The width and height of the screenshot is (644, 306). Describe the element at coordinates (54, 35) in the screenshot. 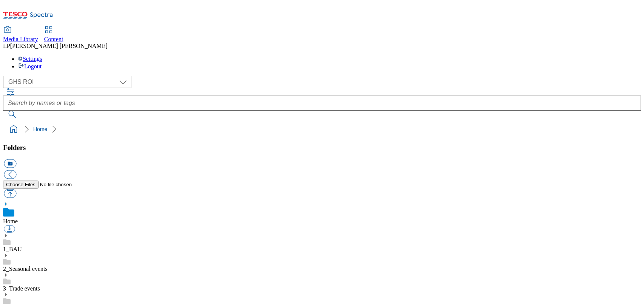

I see `a: Content` at that location.